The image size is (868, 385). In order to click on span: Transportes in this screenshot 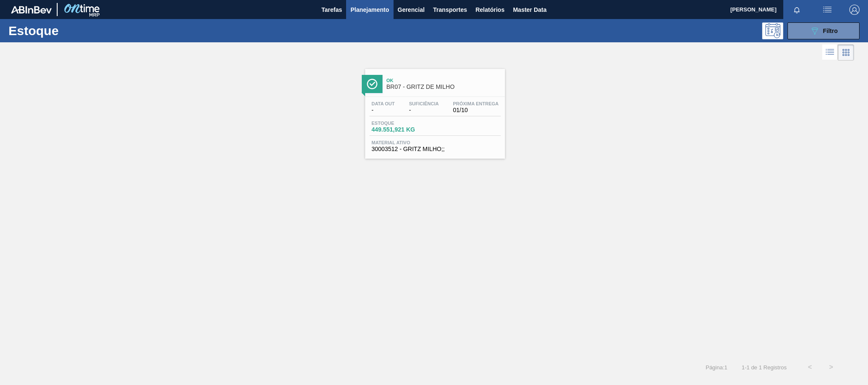, I will do `click(450, 10)`.